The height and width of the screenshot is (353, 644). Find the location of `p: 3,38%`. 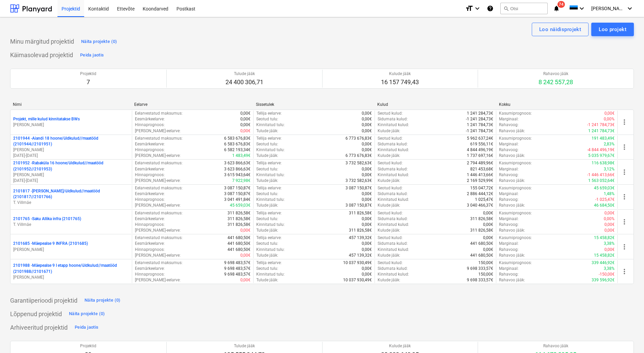

p: 3,38% is located at coordinates (609, 243).